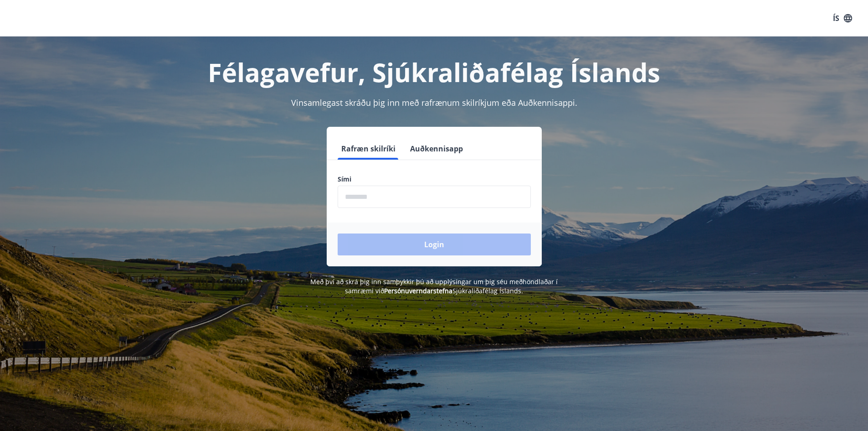 The height and width of the screenshot is (431, 868). What do you see at coordinates (418, 290) in the screenshot?
I see `a: Persónuverndarstefna` at bounding box center [418, 290].